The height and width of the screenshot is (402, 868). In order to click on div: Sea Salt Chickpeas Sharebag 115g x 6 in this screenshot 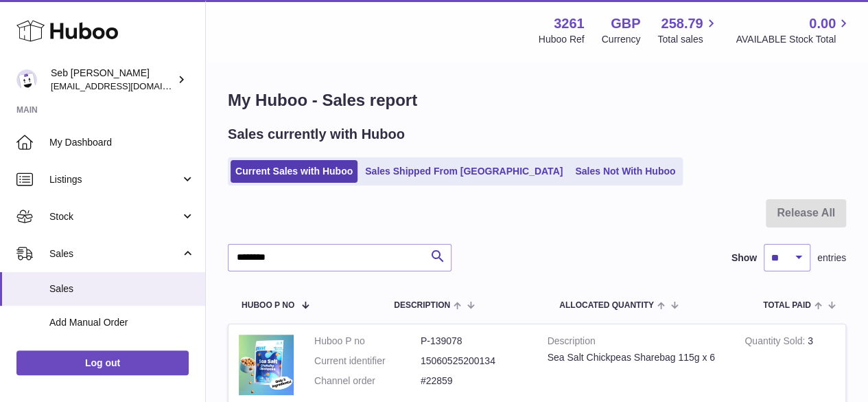, I will do `click(636, 357)`.